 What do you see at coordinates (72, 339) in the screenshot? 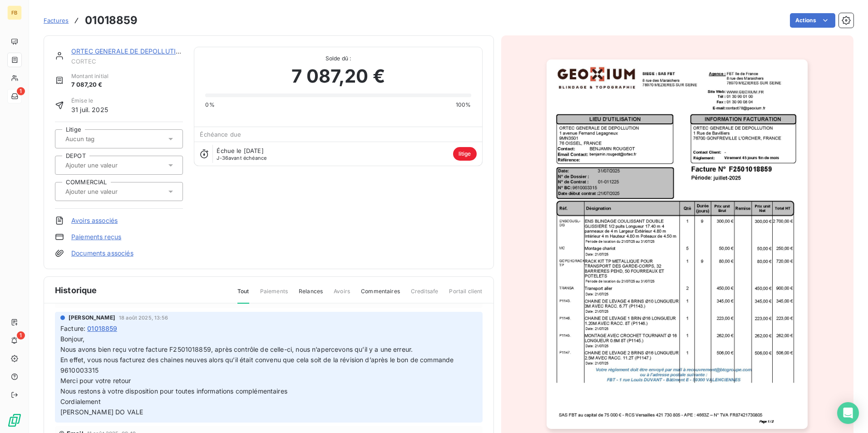
I see `span: Bonjour,` at bounding box center [72, 339].